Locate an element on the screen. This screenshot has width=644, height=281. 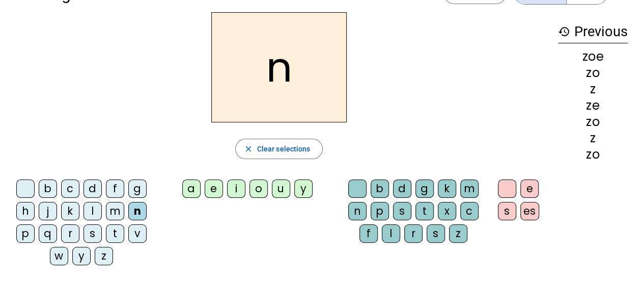
div: es is located at coordinates (530, 211).